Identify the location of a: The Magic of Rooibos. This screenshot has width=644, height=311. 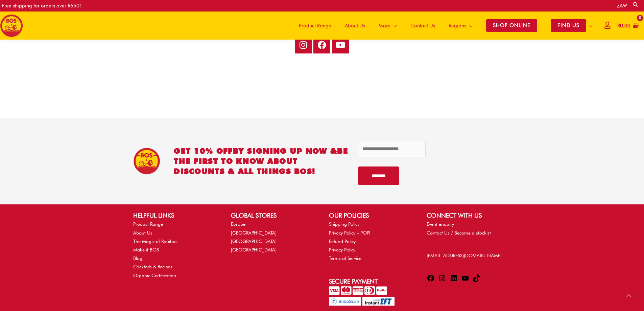
(155, 242).